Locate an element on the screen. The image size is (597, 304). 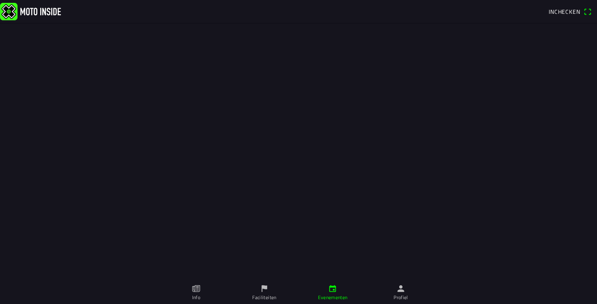
ion-icon: calendar is located at coordinates (333, 289).